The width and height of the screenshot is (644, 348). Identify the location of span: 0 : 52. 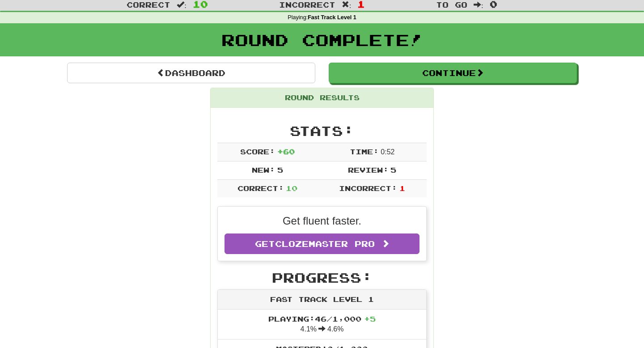
(388, 152).